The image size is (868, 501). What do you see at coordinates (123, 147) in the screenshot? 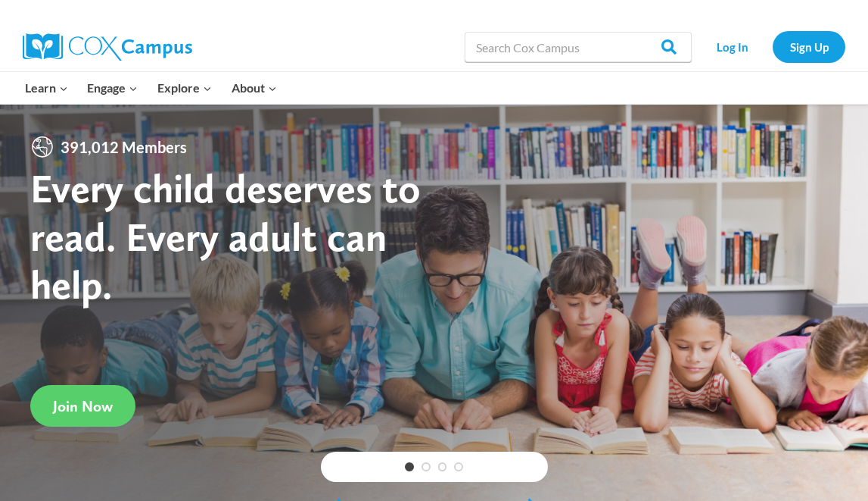
I see `span: 391,012 Members` at bounding box center [123, 147].